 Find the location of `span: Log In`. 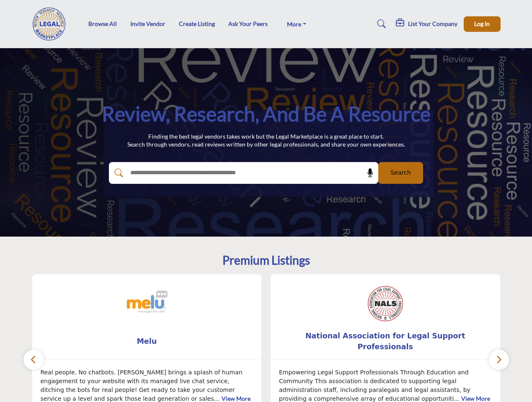

span: Log In is located at coordinates (481, 23).